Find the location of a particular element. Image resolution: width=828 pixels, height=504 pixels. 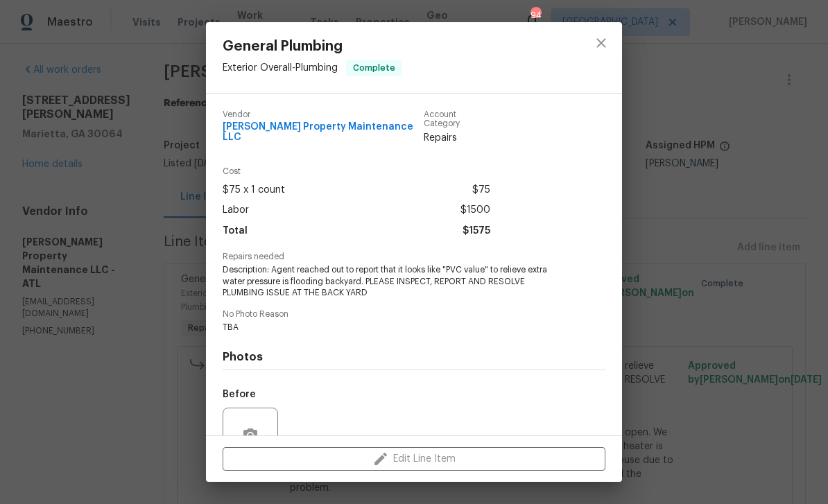

span: Repairs is located at coordinates (457, 138).